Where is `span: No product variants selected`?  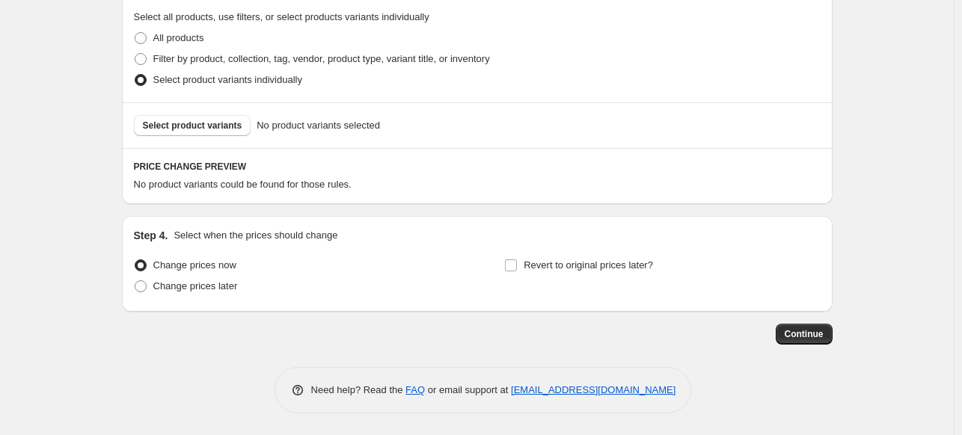 span: No product variants selected is located at coordinates (318, 126).